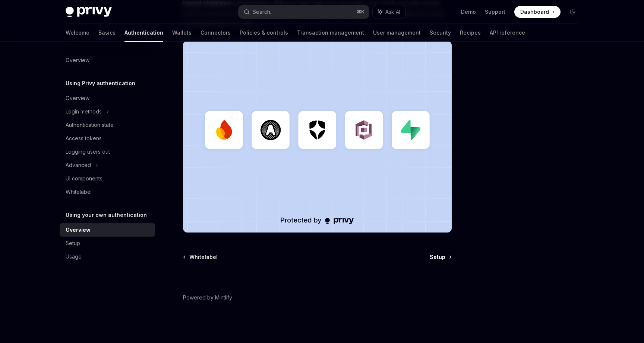  What do you see at coordinates (440, 33) in the screenshot?
I see `a: Security` at bounding box center [440, 33].